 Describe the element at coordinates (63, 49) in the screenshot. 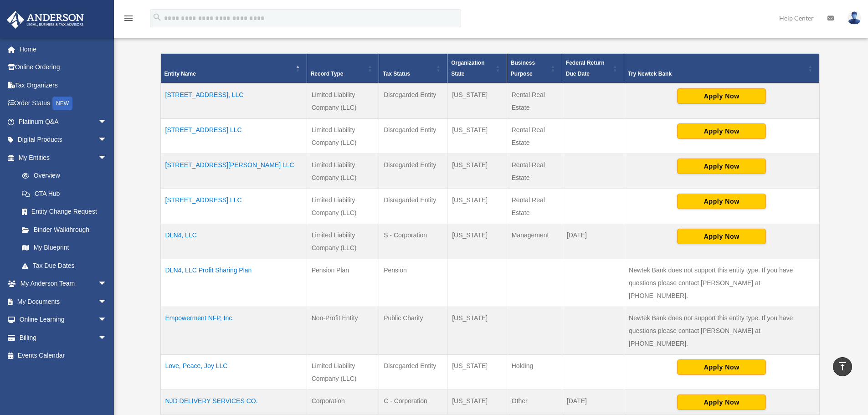

I see `a: Home` at that location.